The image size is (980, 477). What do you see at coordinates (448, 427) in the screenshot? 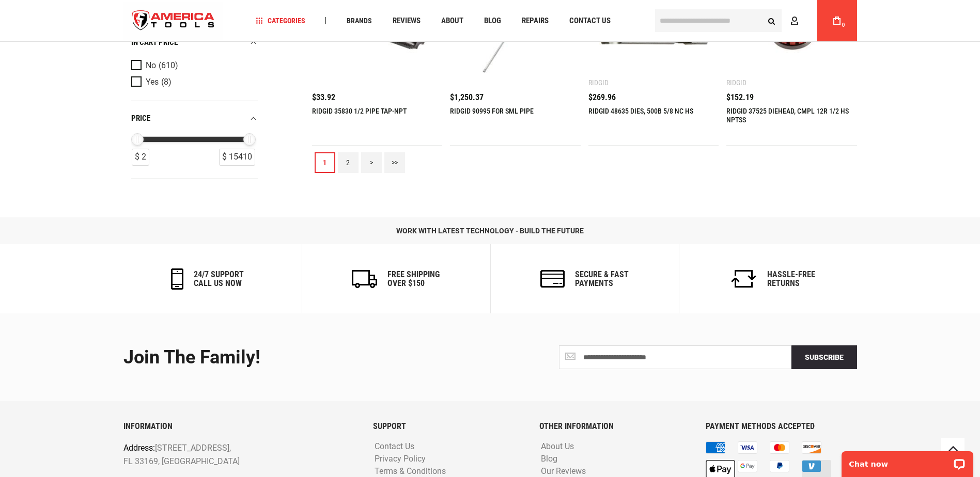
I see `h6: SUPPORT` at bounding box center [448, 427].